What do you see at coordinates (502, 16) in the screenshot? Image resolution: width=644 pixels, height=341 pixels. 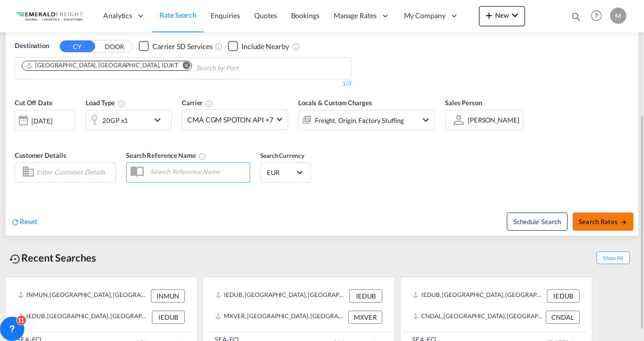 I see `button: icon-plus 400-fgNewicon-chevron-down` at bounding box center [502, 16].